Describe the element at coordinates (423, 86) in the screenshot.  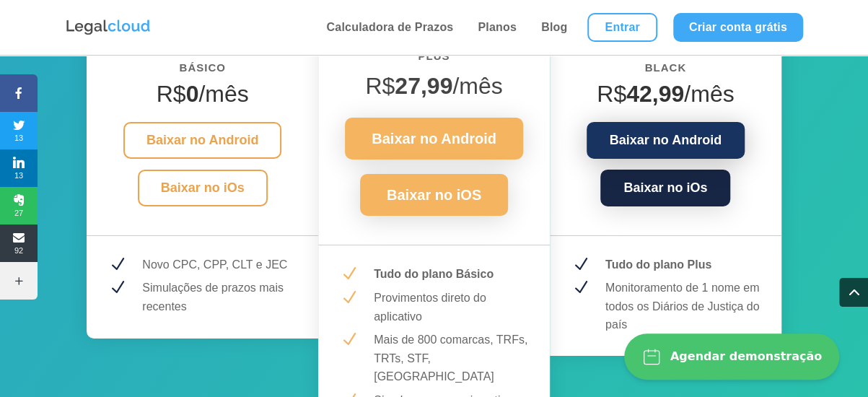
I see `strong: 27,99` at that location.